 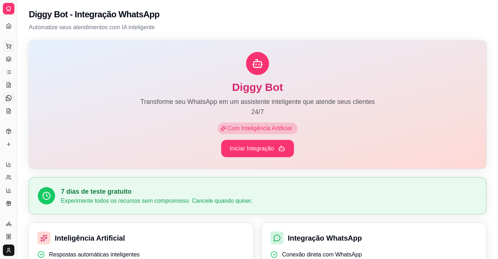 What do you see at coordinates (269, 201) in the screenshot?
I see `p: Experimente todos os recursos sem compromisso. Cancele quando quiser.` at bounding box center [269, 201].